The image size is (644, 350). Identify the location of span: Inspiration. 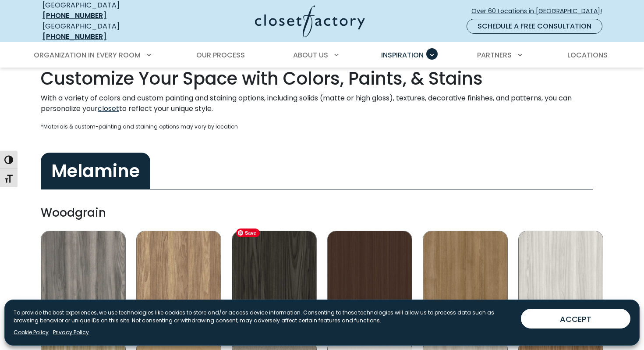
(402, 55).